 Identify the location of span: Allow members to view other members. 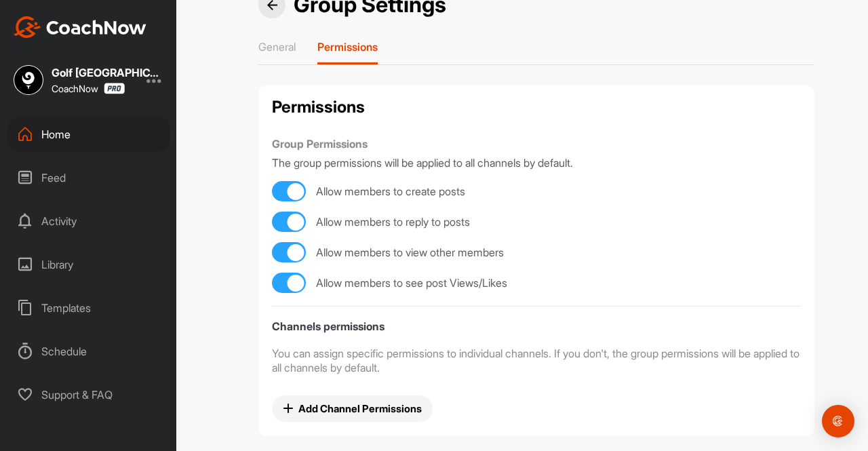
(410, 252).